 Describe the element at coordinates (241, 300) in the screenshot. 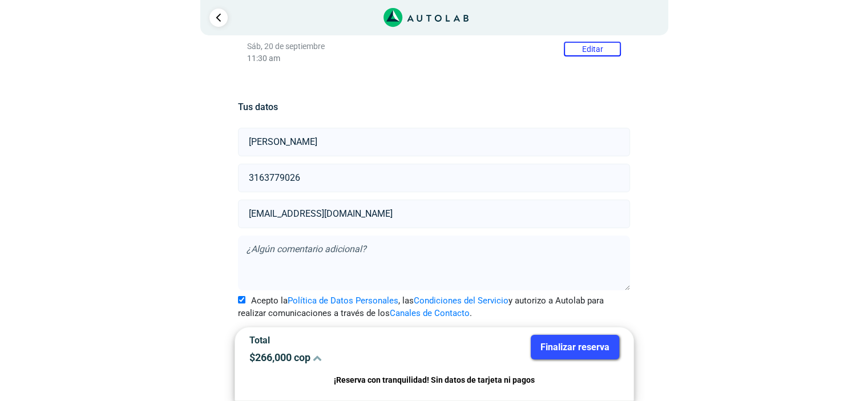

I see `input: Acepto laPolítica de Datos Personales, lasCondiciones del Servicioy autorizo a Autolab para reali...` at that location.